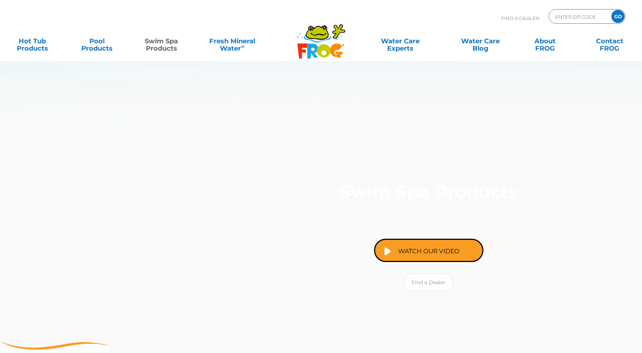 This screenshot has height=353, width=642. I want to click on a: Swim SpaProducts, so click(161, 41).